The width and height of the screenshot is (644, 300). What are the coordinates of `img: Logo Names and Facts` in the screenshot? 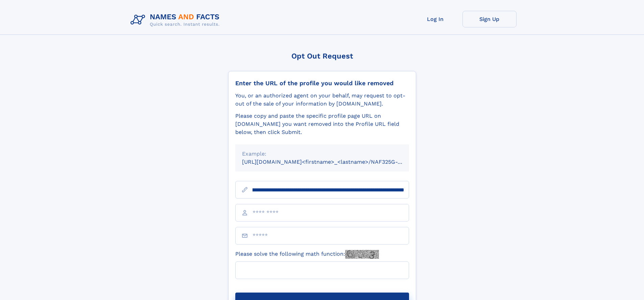 It's located at (177, 20).